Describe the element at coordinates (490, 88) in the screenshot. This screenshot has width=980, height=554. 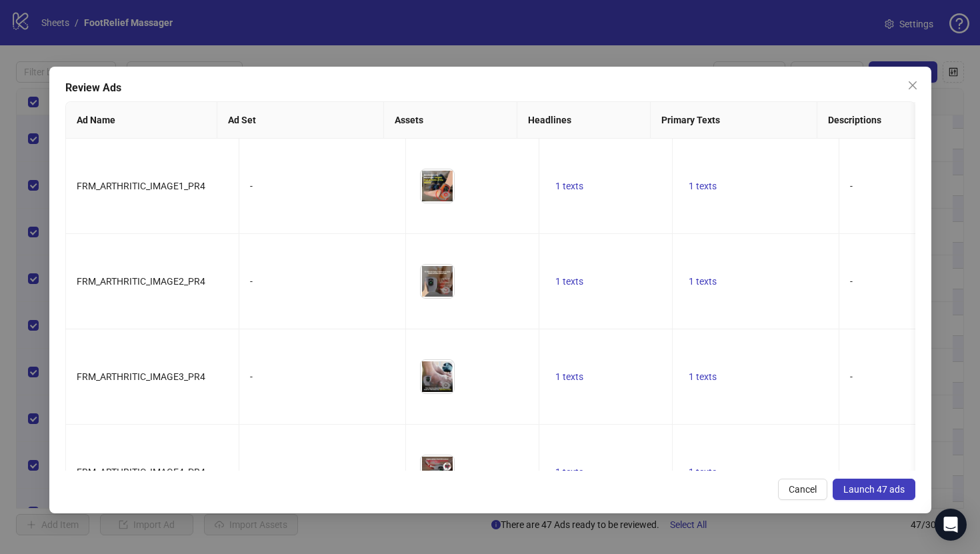
I see `div: Review Ads` at that location.